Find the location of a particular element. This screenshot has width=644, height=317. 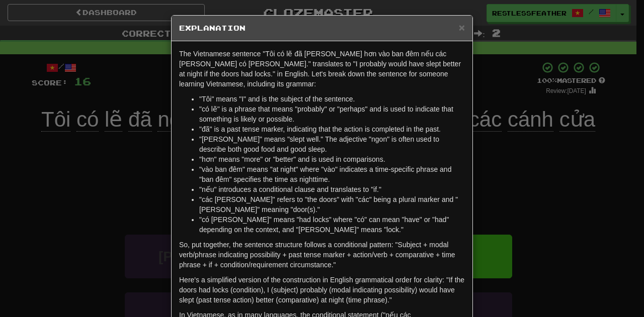

p: So, put together, the sentence structure follows a conditional pattern: "Subject + modal verb/phr... is located at coordinates (322, 255).